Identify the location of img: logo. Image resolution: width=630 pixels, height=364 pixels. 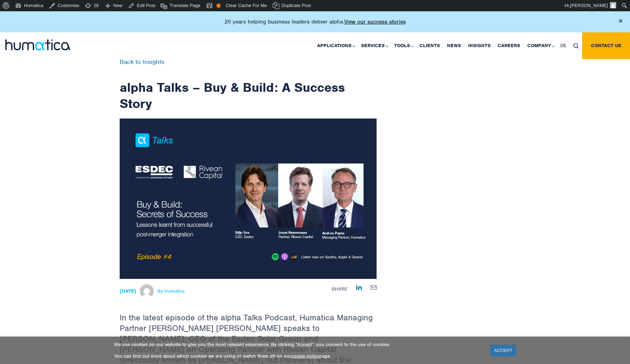
(38, 44).